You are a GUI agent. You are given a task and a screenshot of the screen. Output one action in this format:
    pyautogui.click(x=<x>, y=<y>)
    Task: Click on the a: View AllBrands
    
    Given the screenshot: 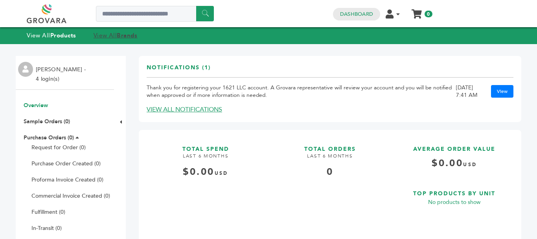 What is the action you would take?
    pyautogui.click(x=116, y=35)
    